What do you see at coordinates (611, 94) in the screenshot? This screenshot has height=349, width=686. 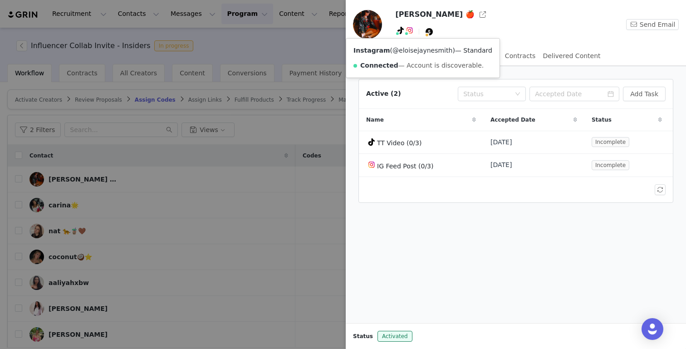 I see `i: icon: calendar` at bounding box center [611, 94].